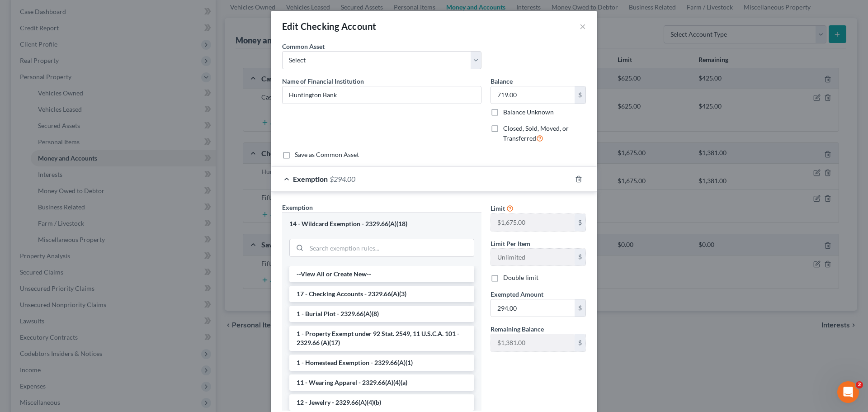  What do you see at coordinates (323, 81) in the screenshot?
I see `span: Name of Financial Institution` at bounding box center [323, 81].